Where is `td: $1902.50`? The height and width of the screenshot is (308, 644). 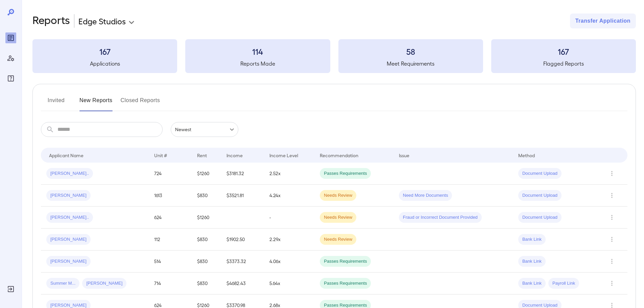 td: $1902.50 is located at coordinates (242, 240).